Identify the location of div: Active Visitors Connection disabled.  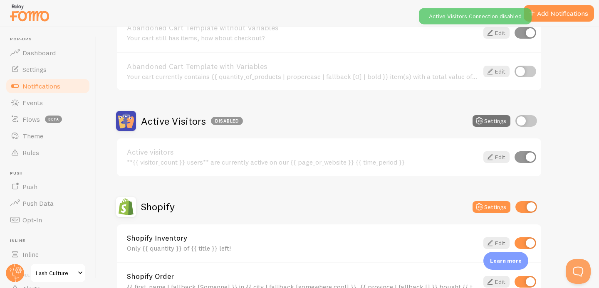
(475, 16).